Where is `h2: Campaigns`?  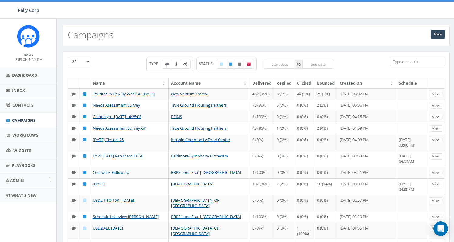
h2: Campaigns is located at coordinates (90, 35).